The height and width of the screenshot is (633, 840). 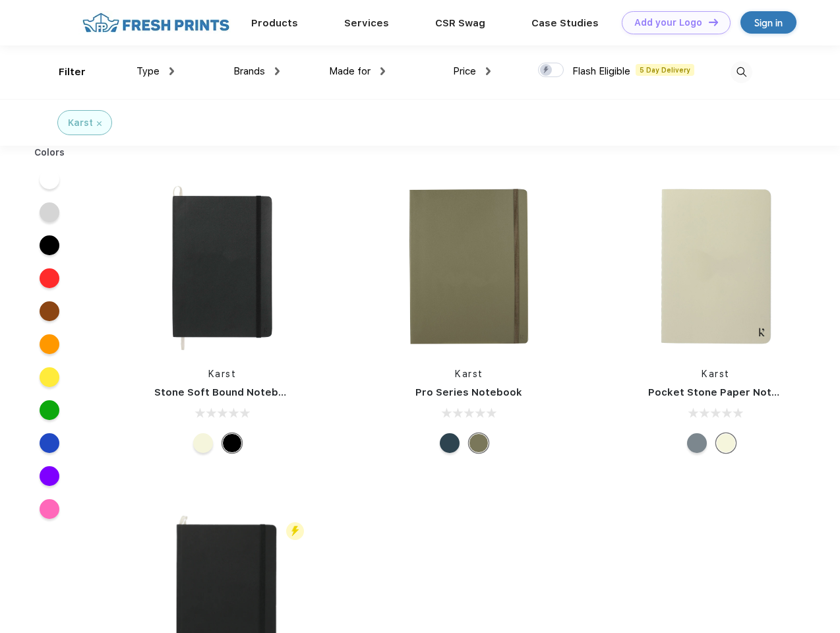 What do you see at coordinates (469, 392) in the screenshot?
I see `a: Pro Series Notebook` at bounding box center [469, 392].